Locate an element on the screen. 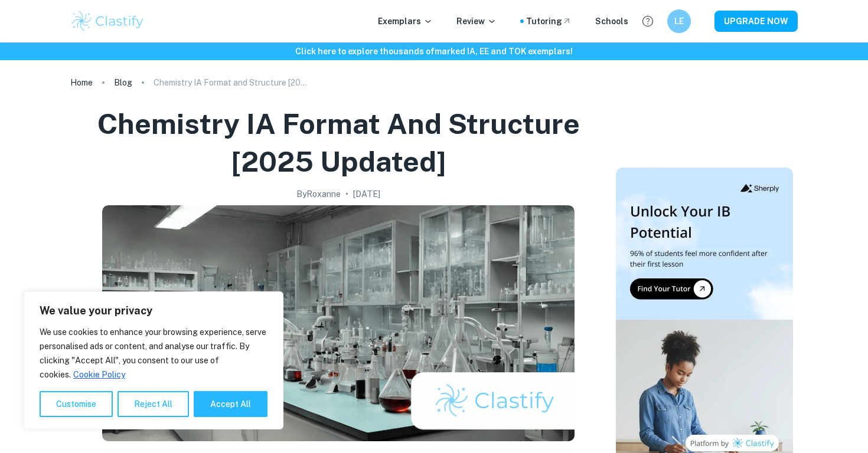  a: Blog is located at coordinates (123, 82).